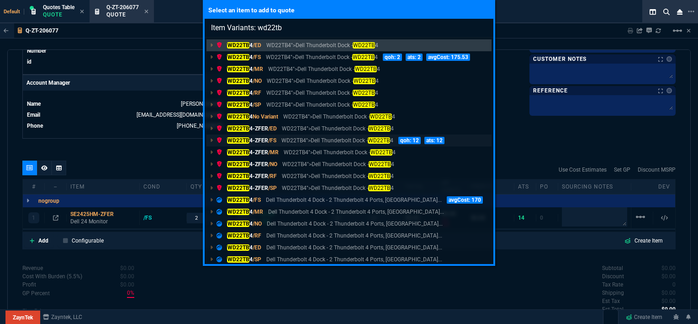 The image size is (698, 324). What do you see at coordinates (393, 57) in the screenshot?
I see `p: qoh: 2` at bounding box center [393, 57].